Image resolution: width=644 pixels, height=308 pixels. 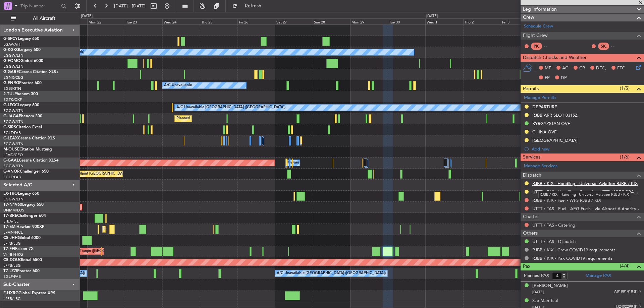 What do you see at coordinates (11, 72) in the screenshot?
I see `span: G-GARE` at bounding box center [11, 72].